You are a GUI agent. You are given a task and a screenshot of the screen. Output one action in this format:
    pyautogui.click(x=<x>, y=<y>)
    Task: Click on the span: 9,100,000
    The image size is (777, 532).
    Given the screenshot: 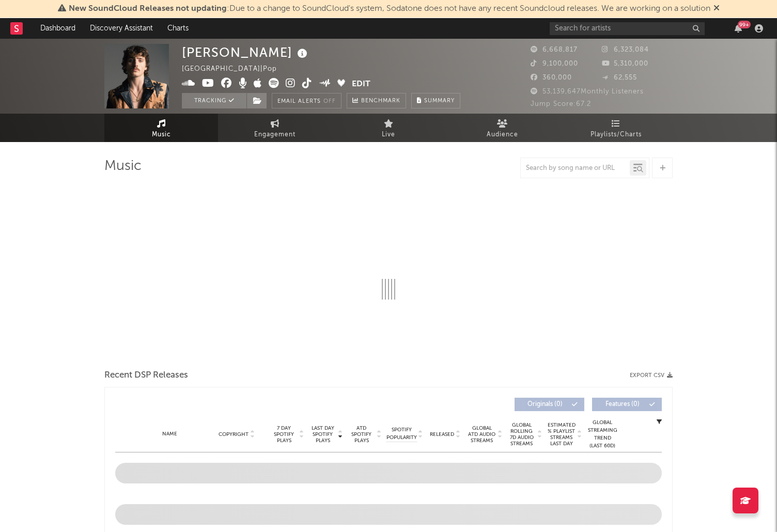 What is the action you would take?
    pyautogui.click(x=554, y=64)
    